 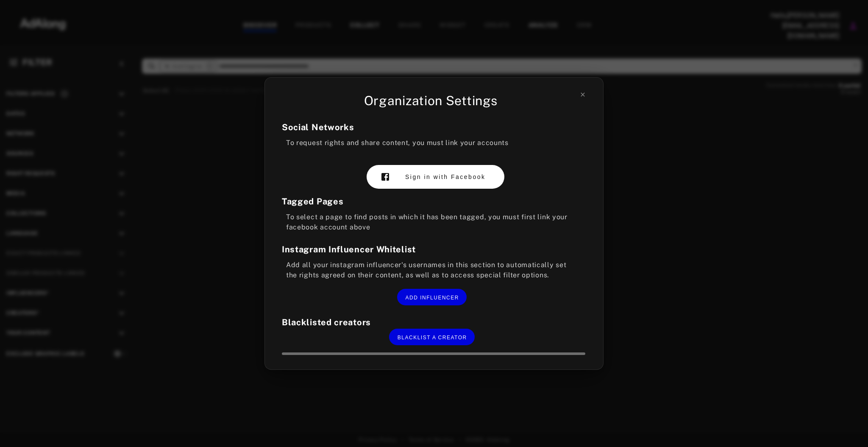 I want to click on span: ADD INFLUENCER, so click(x=433, y=297).